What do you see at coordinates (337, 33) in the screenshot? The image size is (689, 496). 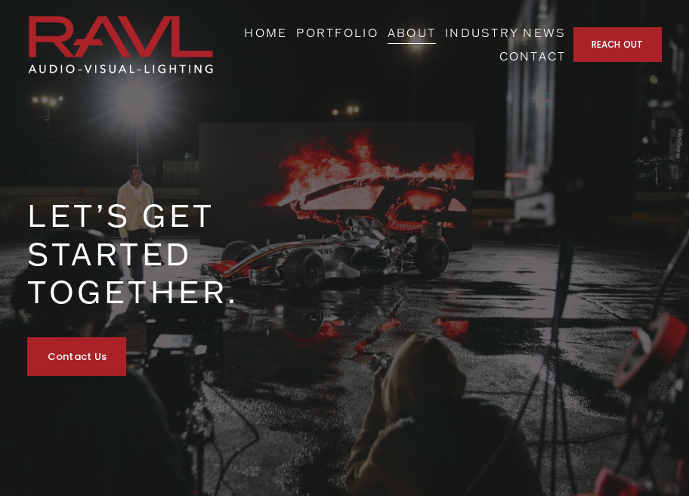 I see `a: PORTFOLIO` at bounding box center [337, 33].